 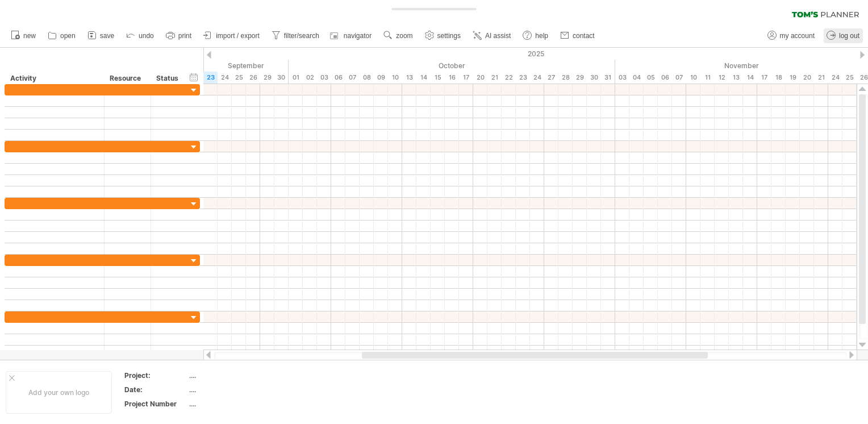 What do you see at coordinates (423, 77) in the screenshot?
I see `div: Tuesday, 14 October 2025` at bounding box center [423, 77].